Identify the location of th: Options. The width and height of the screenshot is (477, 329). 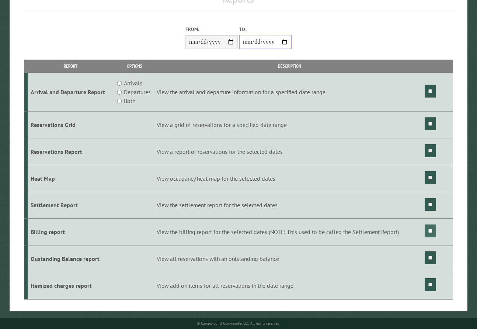
(134, 66).